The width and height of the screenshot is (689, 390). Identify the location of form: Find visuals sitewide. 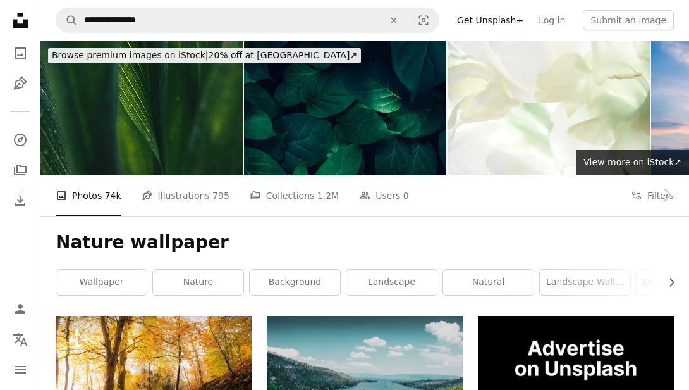
(247, 20).